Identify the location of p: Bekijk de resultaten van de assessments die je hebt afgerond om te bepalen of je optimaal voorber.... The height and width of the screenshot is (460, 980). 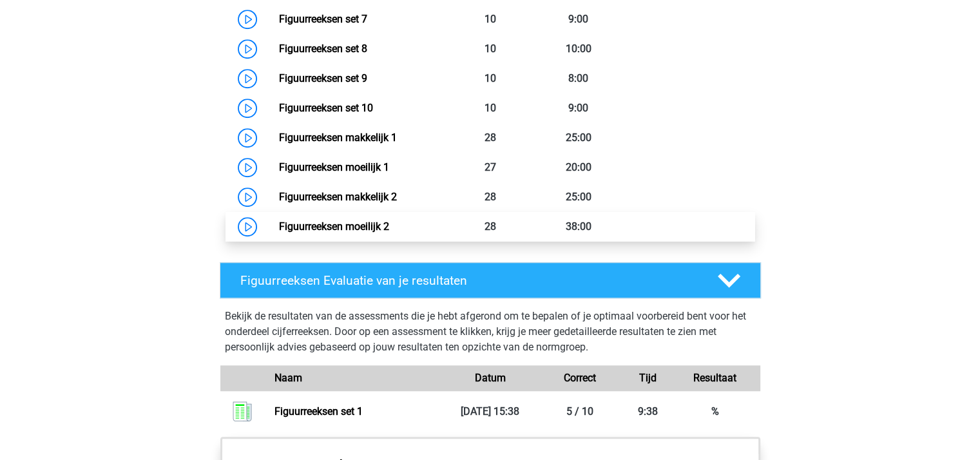
(490, 332).